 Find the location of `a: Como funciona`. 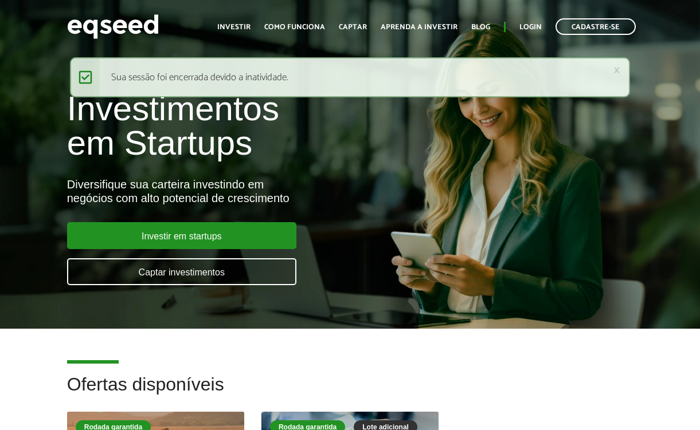

a: Como funciona is located at coordinates (294, 27).